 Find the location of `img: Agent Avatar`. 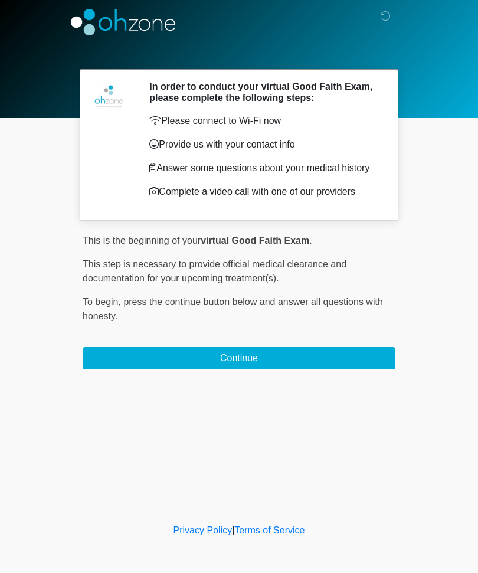

img: Agent Avatar is located at coordinates (109, 99).